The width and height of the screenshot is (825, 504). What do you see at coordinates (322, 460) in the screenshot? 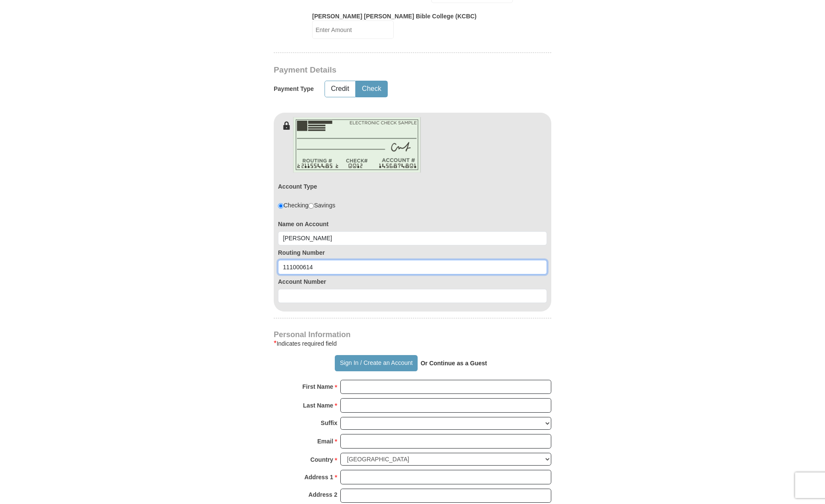
I see `strong: Country` at bounding box center [322, 460].